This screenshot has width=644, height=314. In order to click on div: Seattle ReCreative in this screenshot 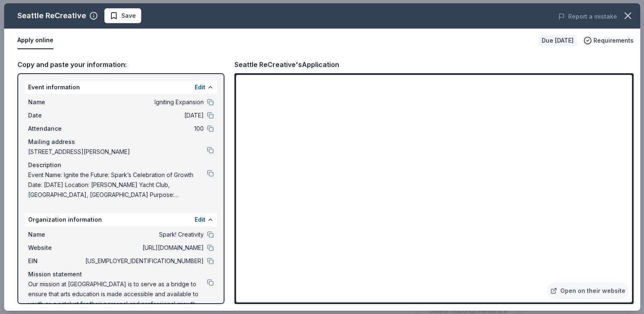, I will do `click(52, 16)`.